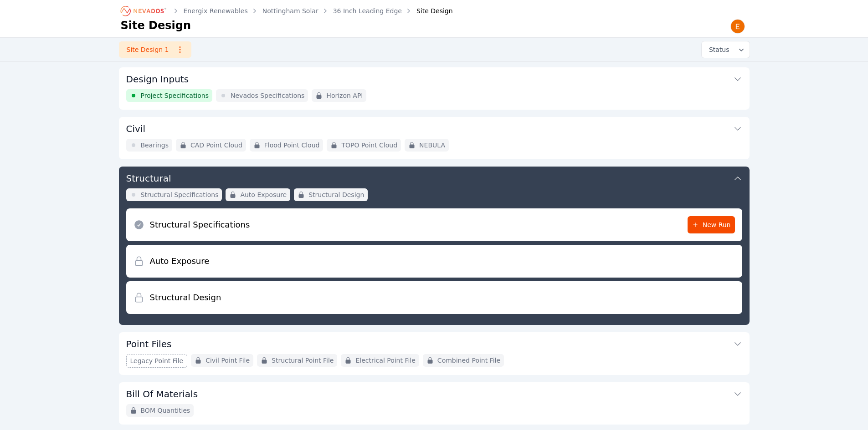 This screenshot has width=868, height=430. I want to click on span: Civil Point File, so click(227, 360).